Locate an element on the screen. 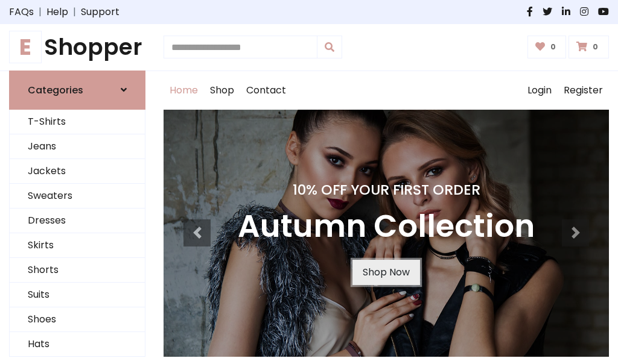 This screenshot has width=618, height=364. h1: Shopper is located at coordinates (77, 47).